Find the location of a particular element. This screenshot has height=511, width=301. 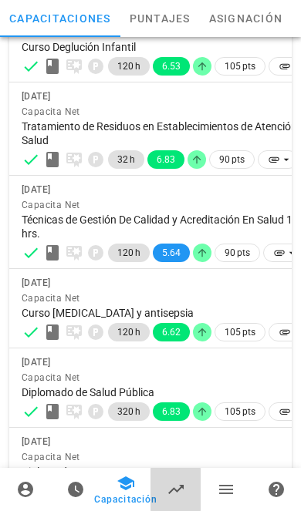

span: 32 h is located at coordinates (126, 160).